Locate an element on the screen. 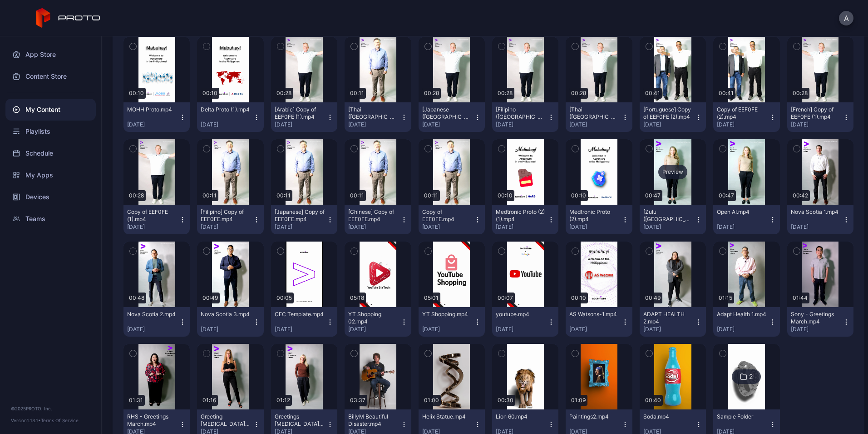 Image resolution: width=868 pixels, height=434 pixels. div: AS Watsons-1.mp4 is located at coordinates (595, 314).